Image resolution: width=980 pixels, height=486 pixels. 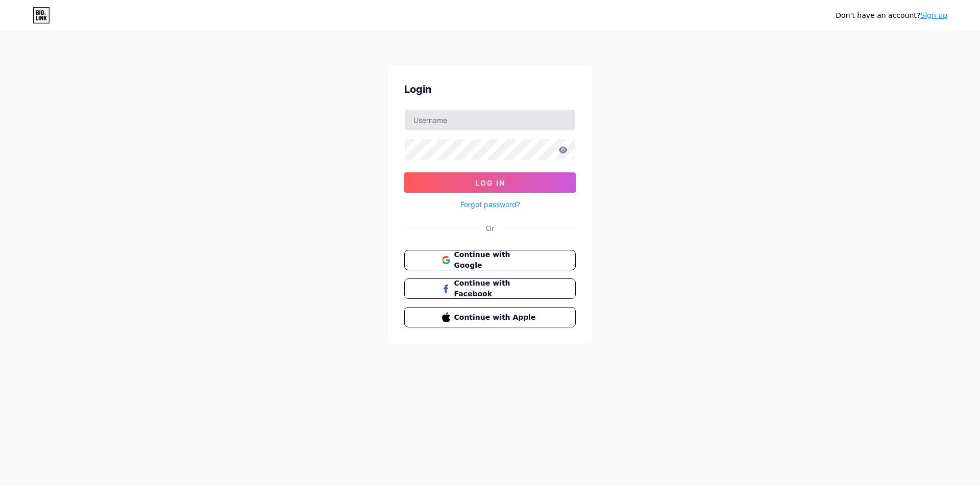 I want to click on a: Continue with Apple, so click(x=490, y=318).